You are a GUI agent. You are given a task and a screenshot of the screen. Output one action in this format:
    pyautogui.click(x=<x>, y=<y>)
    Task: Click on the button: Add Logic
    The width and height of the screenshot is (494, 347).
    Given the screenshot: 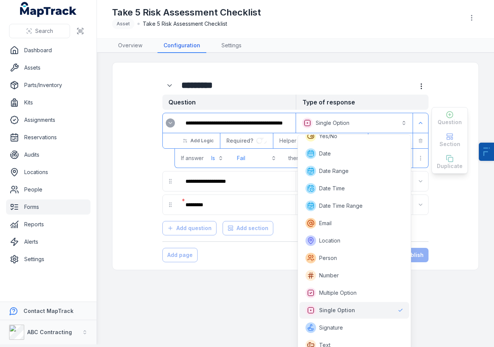 What is the action you would take?
    pyautogui.click(x=198, y=141)
    